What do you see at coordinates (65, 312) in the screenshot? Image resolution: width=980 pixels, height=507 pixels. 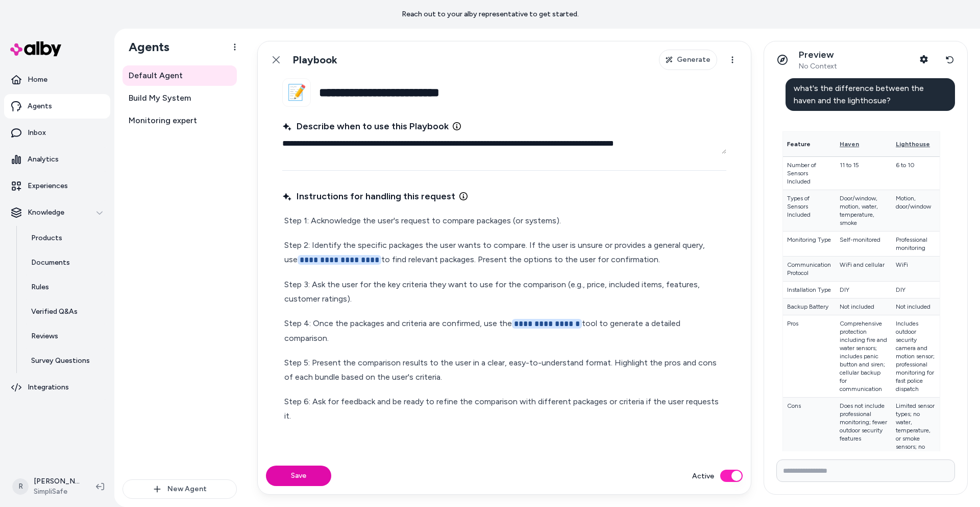 I see `a: Verified Q&As` at bounding box center [65, 312].